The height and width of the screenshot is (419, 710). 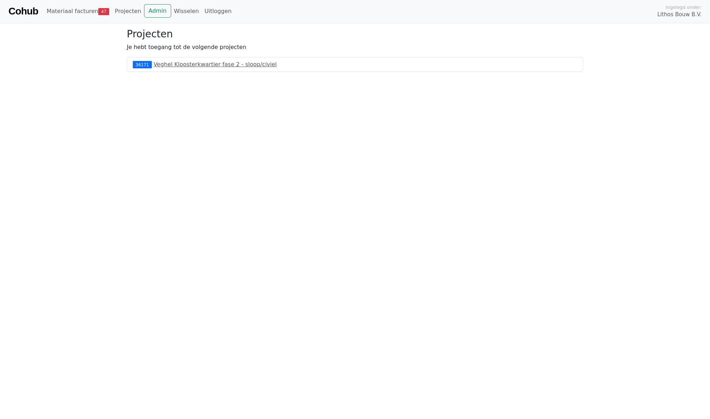 I want to click on span: Lithos Bouw B.V., so click(x=680, y=14).